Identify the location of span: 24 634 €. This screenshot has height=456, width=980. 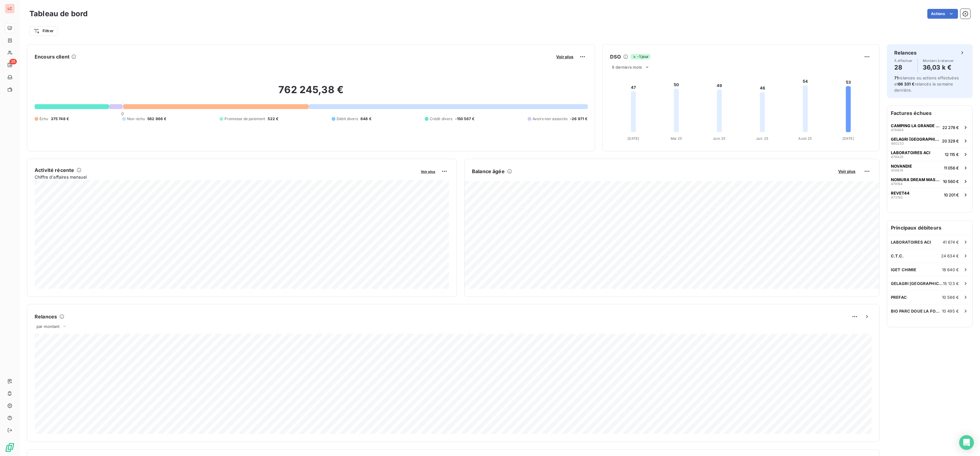
(950, 256).